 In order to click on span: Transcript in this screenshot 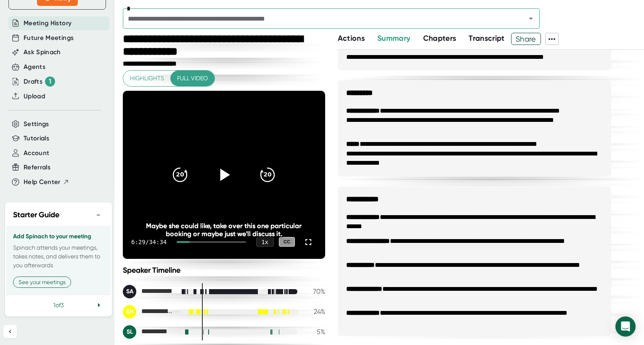, I will do `click(486, 38)`.